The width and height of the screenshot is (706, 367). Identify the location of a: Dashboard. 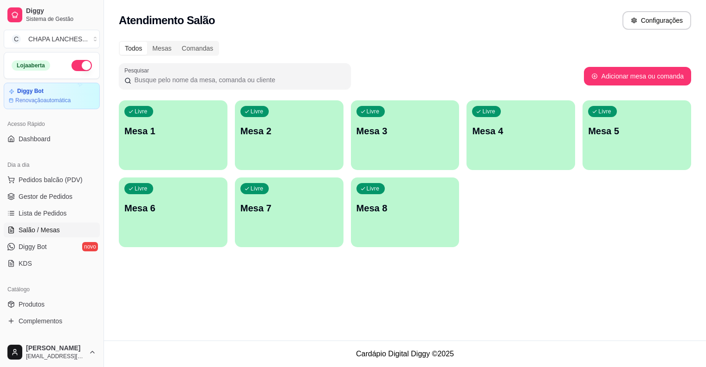
(52, 139).